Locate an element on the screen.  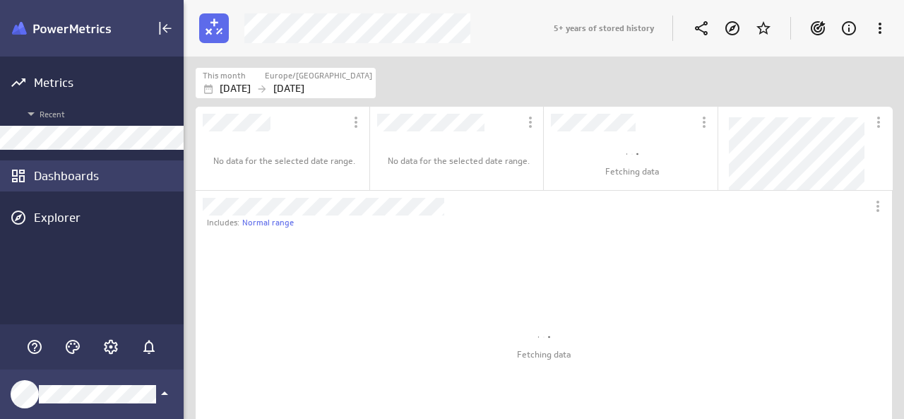
div: Filters is located at coordinates (544, 83).